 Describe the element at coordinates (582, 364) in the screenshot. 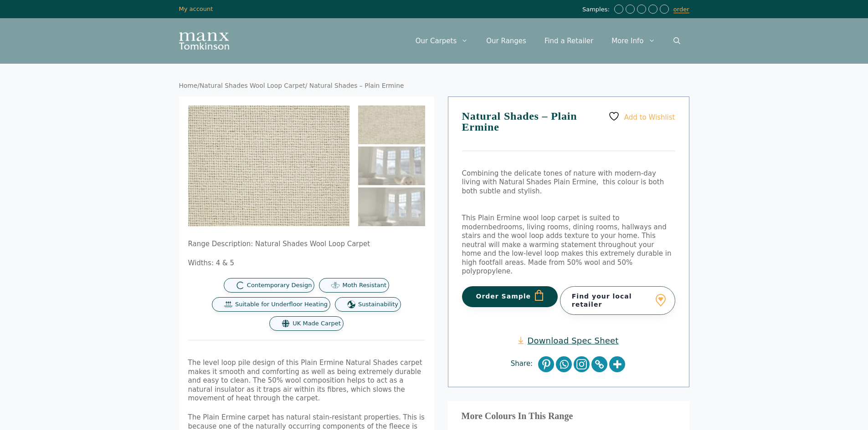

I see `a: Instagram` at that location.